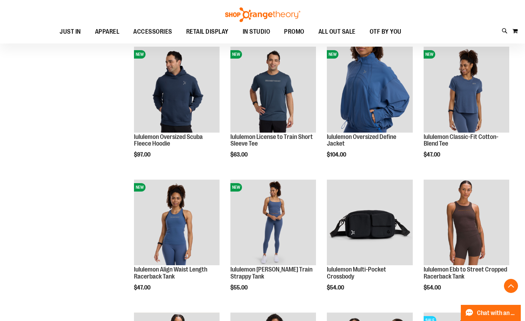 Image resolution: width=525 pixels, height=321 pixels. I want to click on img: lululemon Ebb to Street Cropped Racerback Tank, so click(467, 222).